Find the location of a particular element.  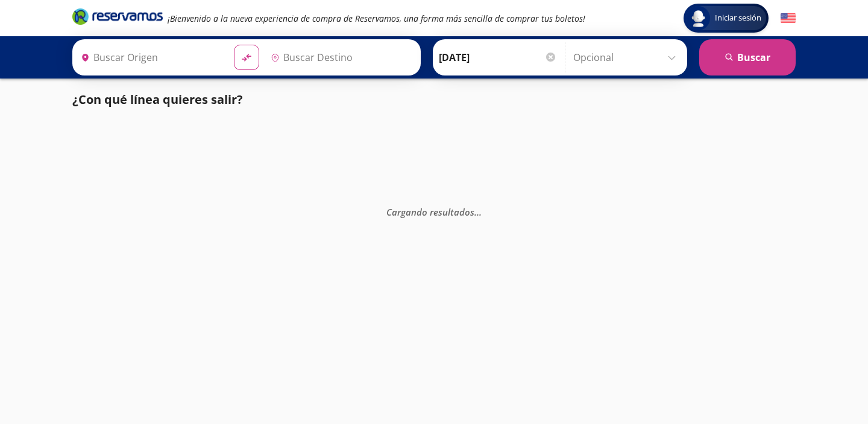

input: Elegir Fecha is located at coordinates (497, 57).